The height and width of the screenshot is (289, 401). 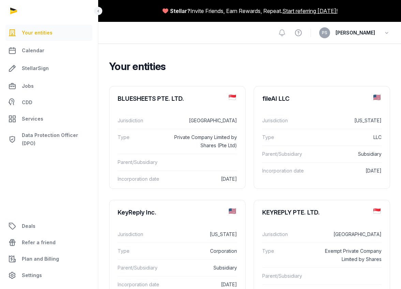 I want to click on a: Plan and Billing, so click(x=49, y=259).